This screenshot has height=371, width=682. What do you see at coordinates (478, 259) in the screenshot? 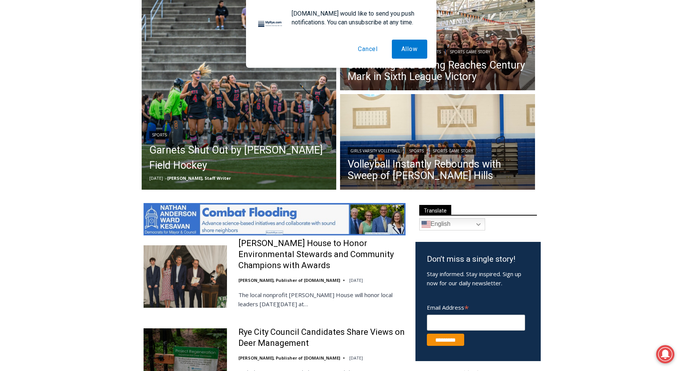
I see `h3: Don’t miss a single story!` at bounding box center [478, 259].